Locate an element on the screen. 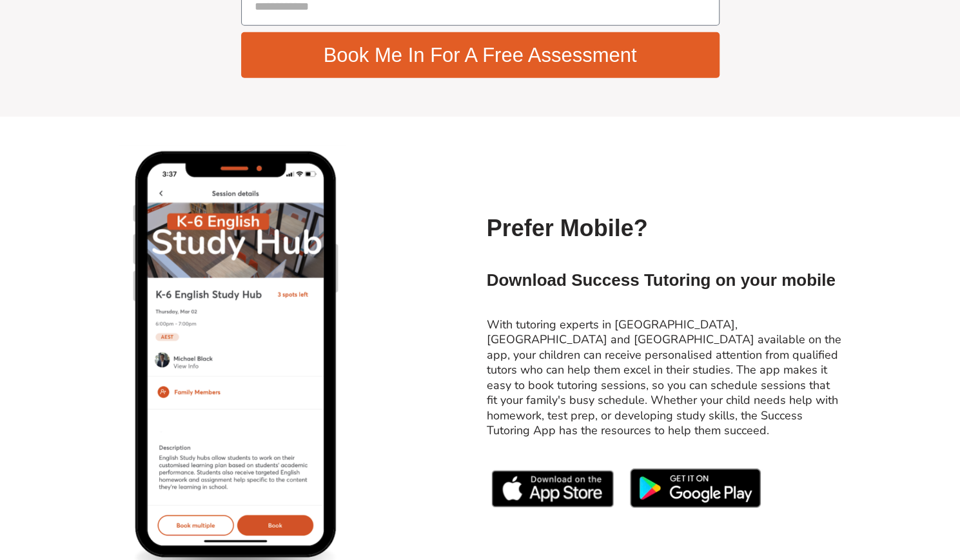  span: Book Me In For A Free Assessment is located at coordinates (480, 55).